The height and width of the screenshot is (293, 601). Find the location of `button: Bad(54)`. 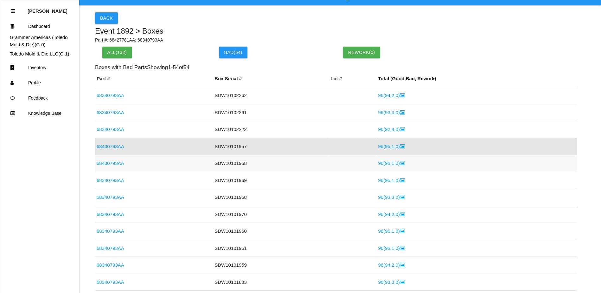

button: Bad(54) is located at coordinates (233, 52).